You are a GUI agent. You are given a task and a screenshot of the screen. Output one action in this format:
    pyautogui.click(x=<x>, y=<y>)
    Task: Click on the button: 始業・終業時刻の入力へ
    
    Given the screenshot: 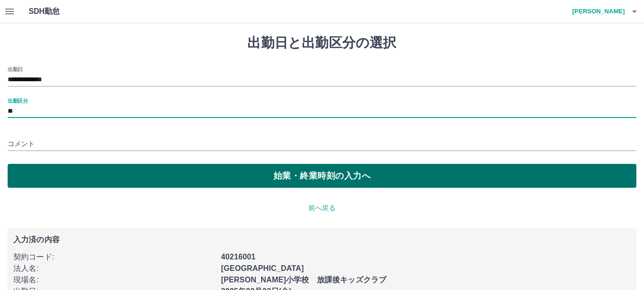 What is the action you would take?
    pyautogui.click(x=322, y=176)
    